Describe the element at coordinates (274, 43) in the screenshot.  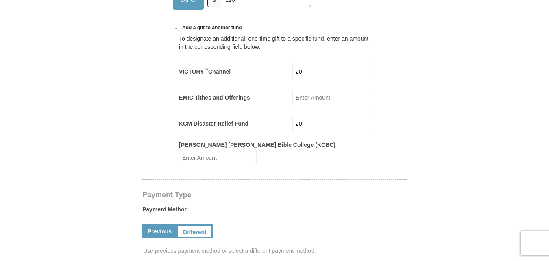
I see `div: To designate an additional, one-time gift to a specific fund, enter an amount in the correspondin...` at that location.